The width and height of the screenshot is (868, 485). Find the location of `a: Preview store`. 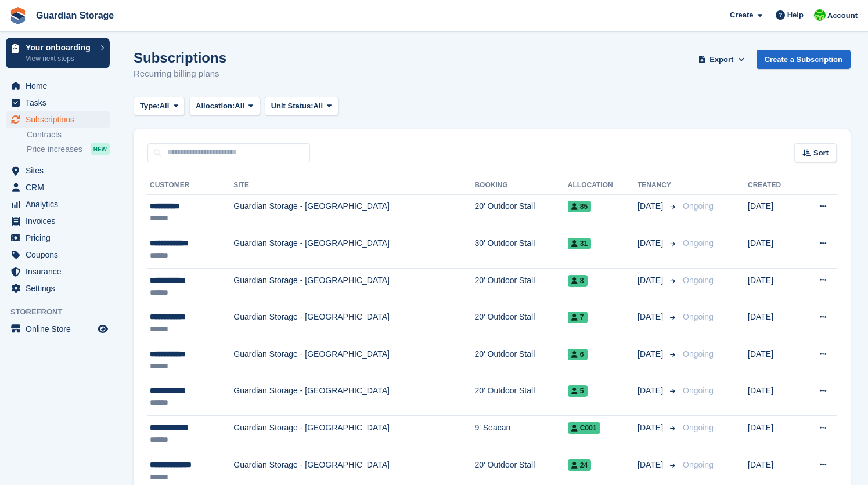

a: Preview store is located at coordinates (103, 329).